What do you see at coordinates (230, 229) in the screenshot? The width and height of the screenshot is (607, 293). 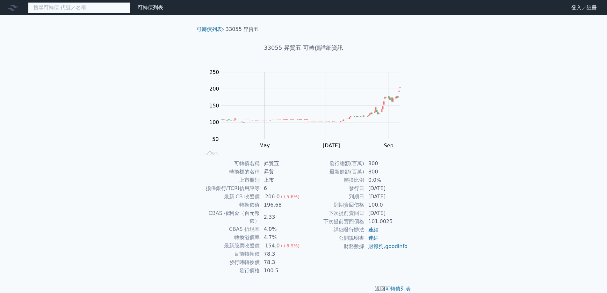 I see `td: CBAS 折現率` at bounding box center [230, 229].